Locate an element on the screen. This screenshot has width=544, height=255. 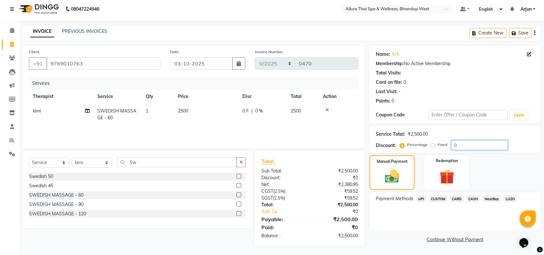
div: Swedish 45 is located at coordinates (41, 186).